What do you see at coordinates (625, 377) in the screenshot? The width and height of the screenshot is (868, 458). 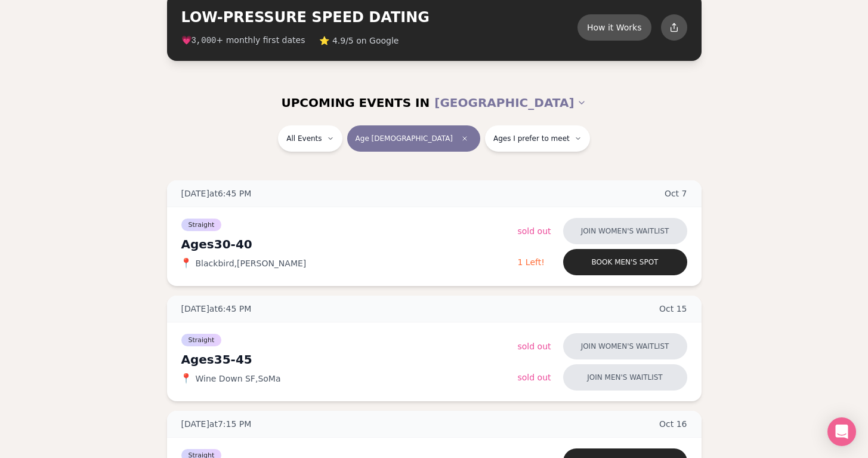 I see `button: Join men's waitlist` at bounding box center [625, 377].